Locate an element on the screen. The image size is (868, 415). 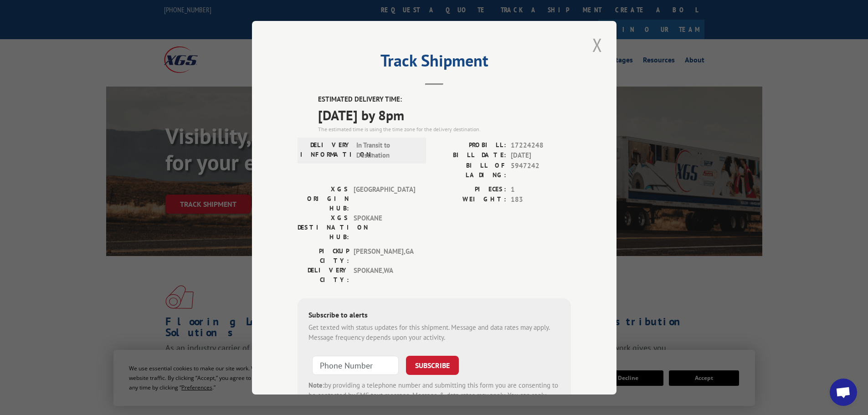
span: 5947242 is located at coordinates (540, 170).